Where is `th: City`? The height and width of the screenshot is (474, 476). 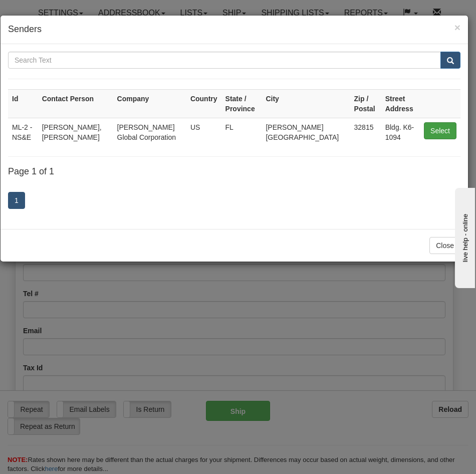
th: City is located at coordinates (305, 103).